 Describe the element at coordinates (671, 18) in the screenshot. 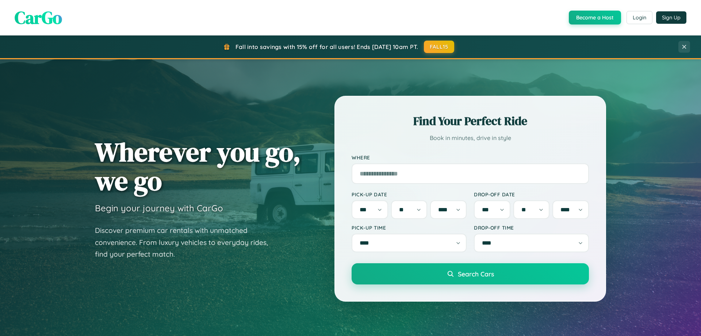

I see `button: Sign Up` at that location.